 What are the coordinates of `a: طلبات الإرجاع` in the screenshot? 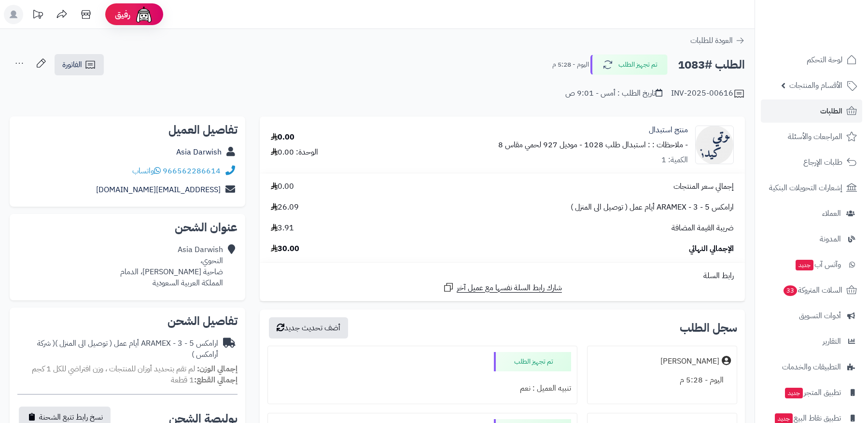 It's located at (811, 162).